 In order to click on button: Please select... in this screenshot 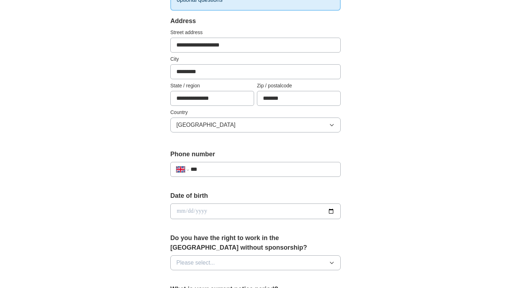, I will do `click(255, 263)`.